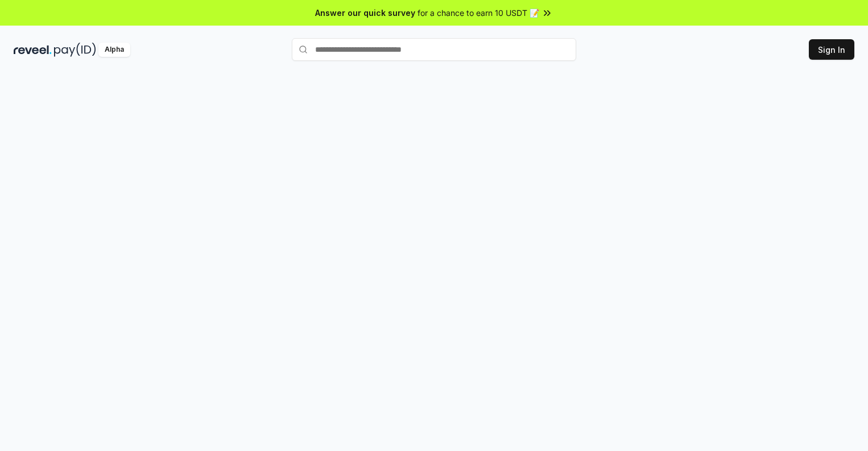 This screenshot has height=451, width=868. Describe the element at coordinates (115, 49) in the screenshot. I see `div: Alpha` at that location.